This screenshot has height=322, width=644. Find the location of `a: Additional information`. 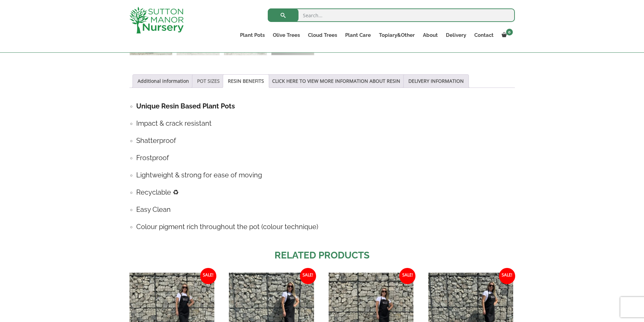

a: Additional information is located at coordinates (163, 81).